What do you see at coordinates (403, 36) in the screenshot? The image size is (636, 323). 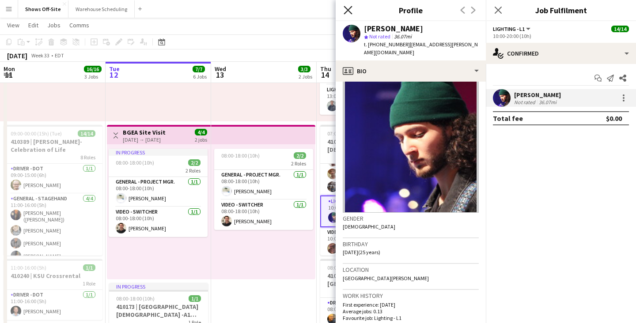 I see `span: 36.07mi` at bounding box center [403, 36].